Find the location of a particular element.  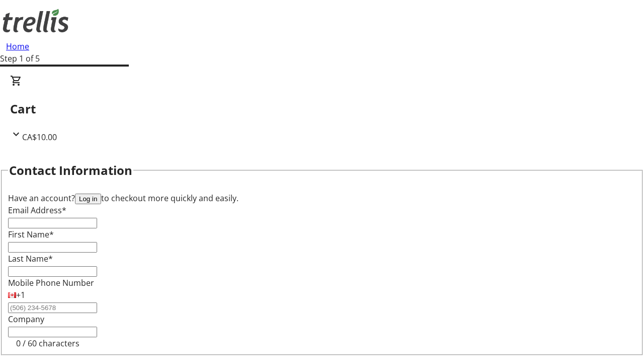

label: Company is located at coordinates (26, 319).